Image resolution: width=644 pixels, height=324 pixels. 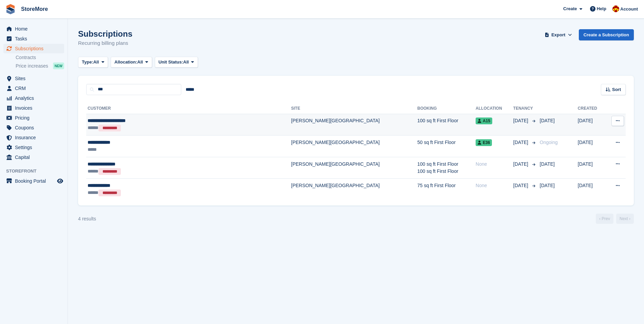 What do you see at coordinates (605, 219) in the screenshot?
I see `a: Previous` at bounding box center [605, 219].